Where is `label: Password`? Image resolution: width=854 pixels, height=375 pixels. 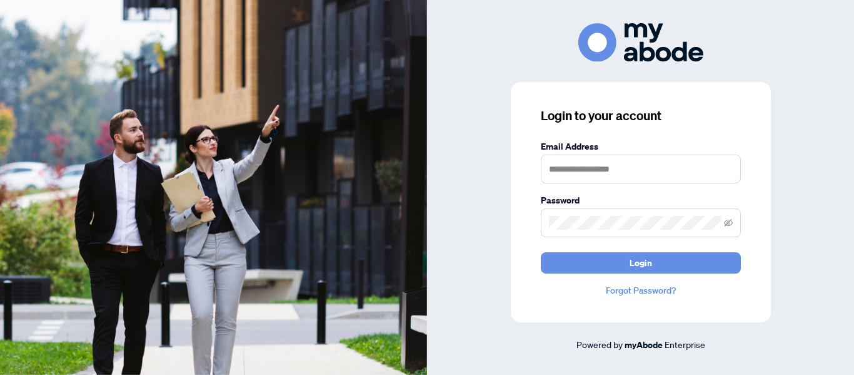 label: Password is located at coordinates (641, 200).